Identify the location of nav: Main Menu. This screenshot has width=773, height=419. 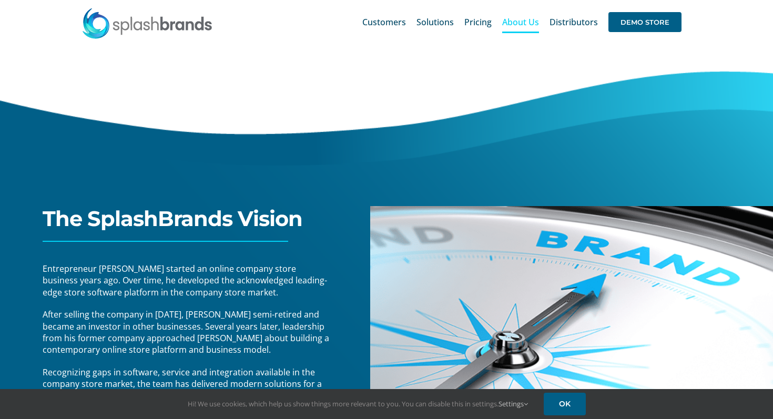
(522, 22).